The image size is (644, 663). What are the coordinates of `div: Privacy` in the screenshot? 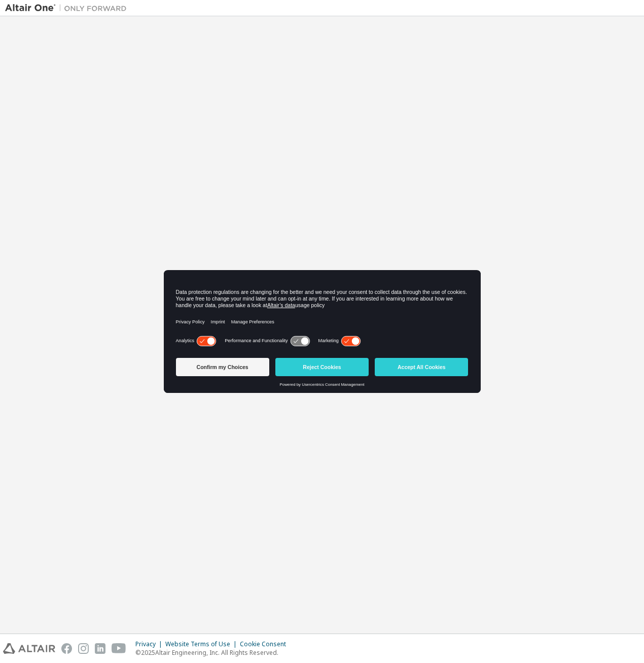 It's located at (150, 644).